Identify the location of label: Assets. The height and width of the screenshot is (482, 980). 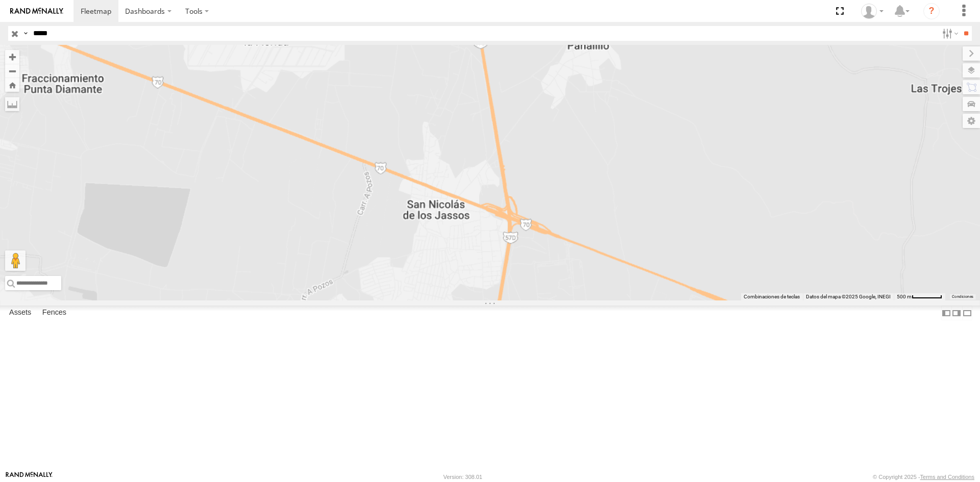
(19, 313).